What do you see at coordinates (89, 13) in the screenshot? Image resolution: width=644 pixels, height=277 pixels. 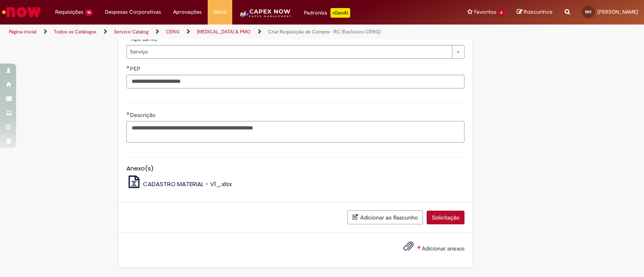 I see `span: 14` at bounding box center [89, 13].